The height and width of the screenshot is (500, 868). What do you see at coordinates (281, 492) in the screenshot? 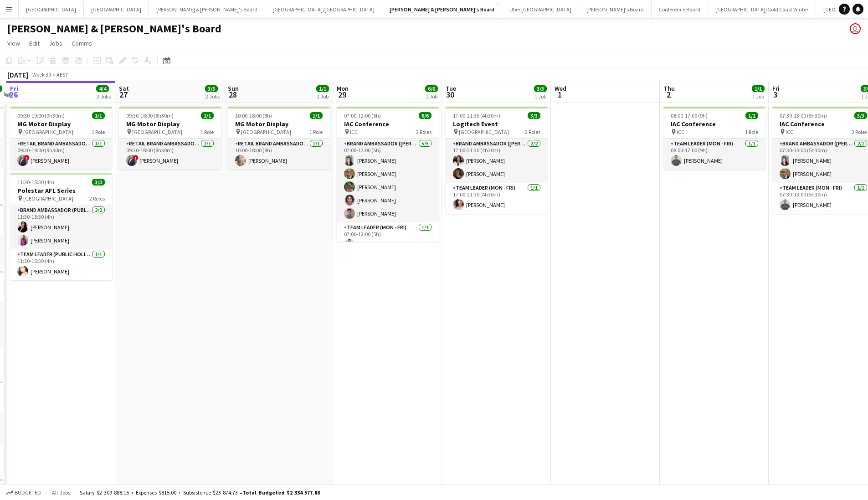
I see `span: Total Budgeted $2 334 577.88` at bounding box center [281, 492].